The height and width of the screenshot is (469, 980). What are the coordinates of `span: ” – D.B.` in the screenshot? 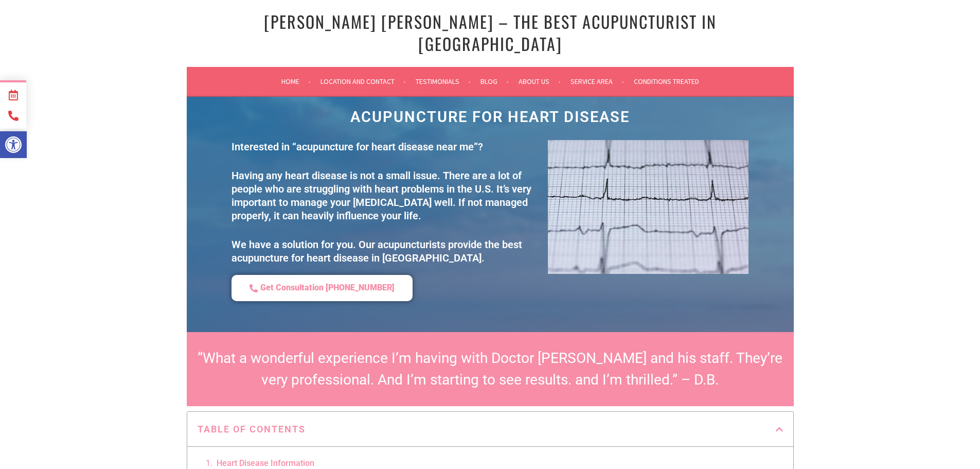 It's located at (695, 379).